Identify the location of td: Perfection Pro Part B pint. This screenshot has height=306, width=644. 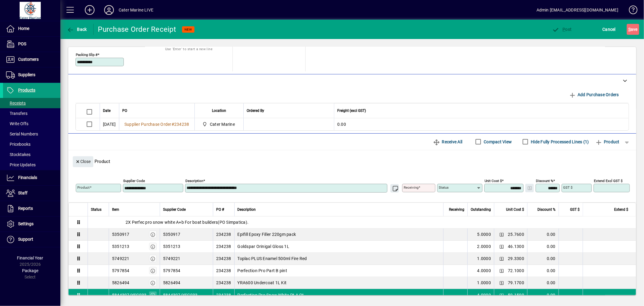
(339, 271).